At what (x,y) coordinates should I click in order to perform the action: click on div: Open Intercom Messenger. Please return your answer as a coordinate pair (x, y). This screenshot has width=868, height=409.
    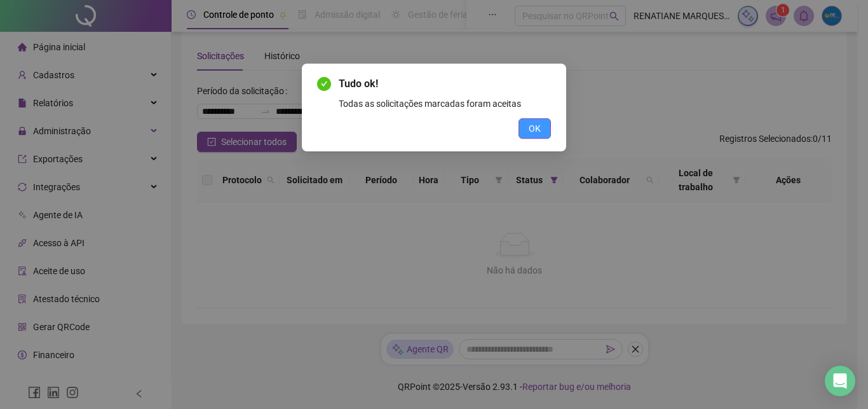
    Looking at the image, I should click on (840, 381).